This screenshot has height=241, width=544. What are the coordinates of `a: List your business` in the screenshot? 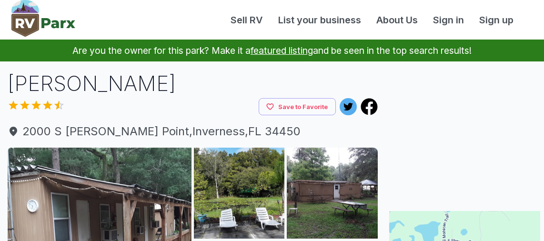 It's located at (320, 20).